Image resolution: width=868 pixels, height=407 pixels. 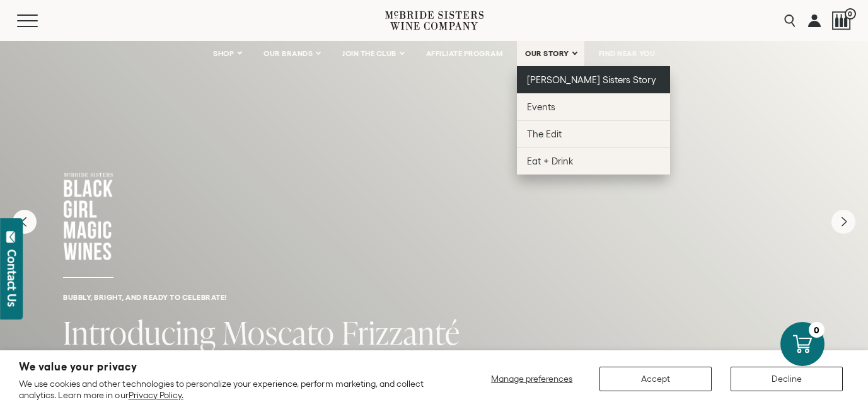 I want to click on span: OUR STORY, so click(x=547, y=54).